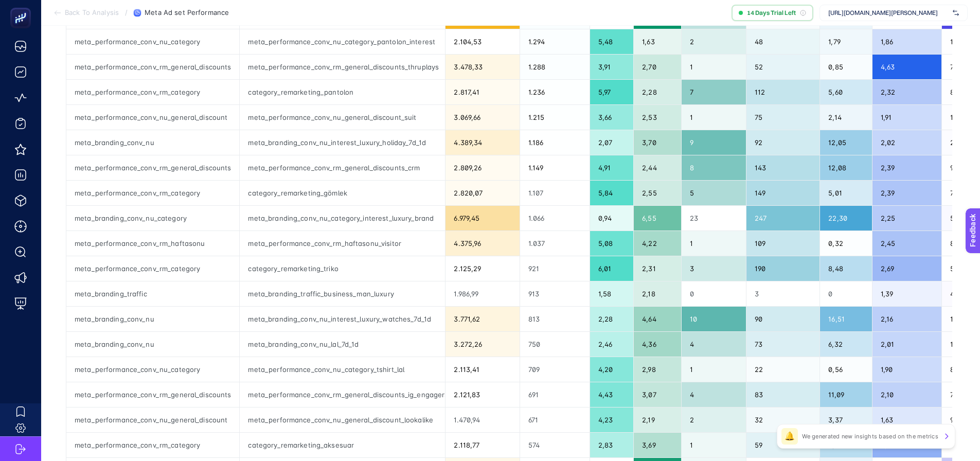  What do you see at coordinates (845, 420) in the screenshot?
I see `div: 3,37` at bounding box center [845, 420].